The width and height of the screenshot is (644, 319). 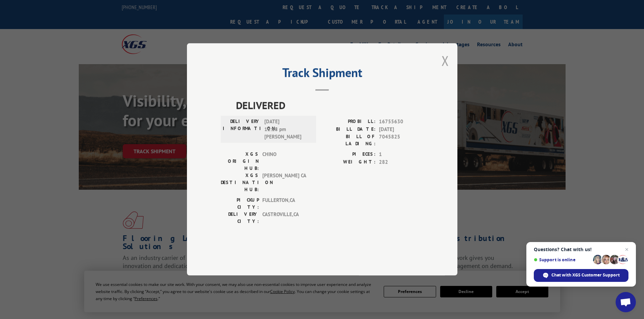 What do you see at coordinates (240, 183) in the screenshot?
I see `label: XGS DESTINATION HUB:` at bounding box center [240, 183].